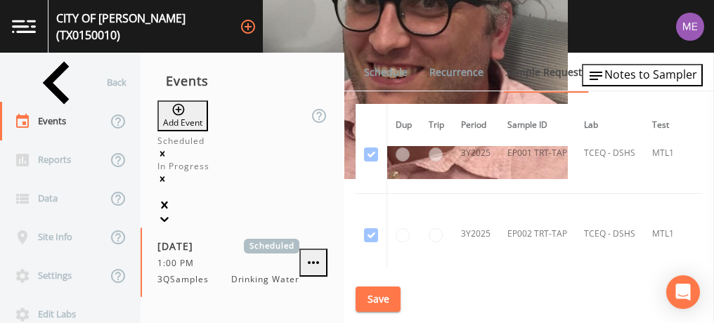 The height and width of the screenshot is (323, 714). What do you see at coordinates (546, 72) in the screenshot?
I see `a: Sample Requests` at bounding box center [546, 72].